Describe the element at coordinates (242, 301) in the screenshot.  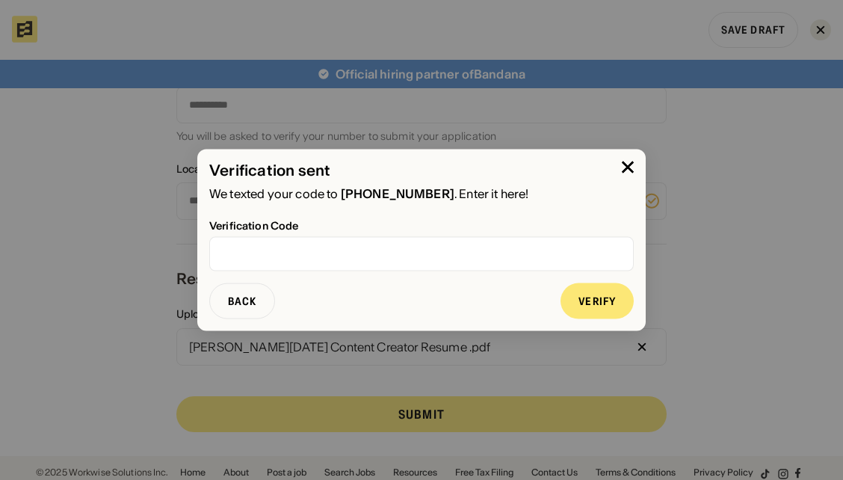
I see `div: back` at that location.